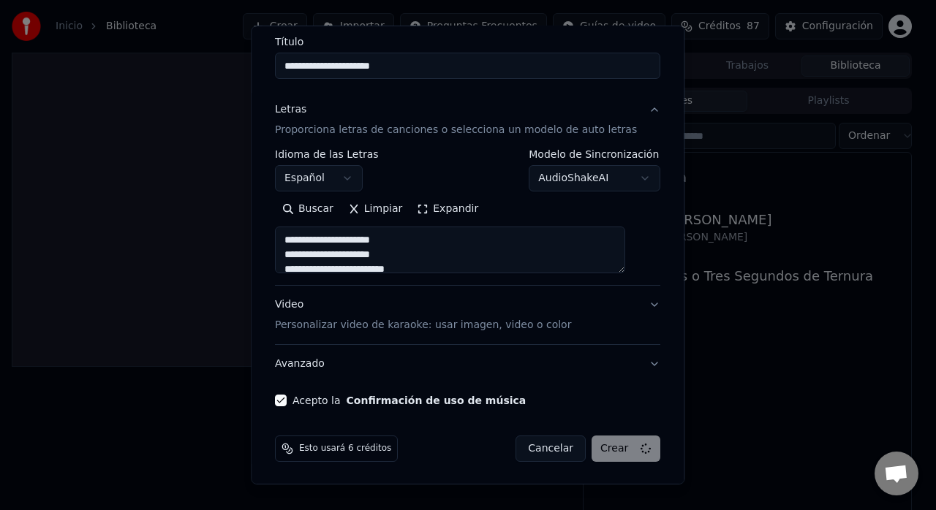 The height and width of the screenshot is (510, 936). Describe the element at coordinates (327, 154) in the screenshot. I see `label: Idioma de las Letras` at that location.